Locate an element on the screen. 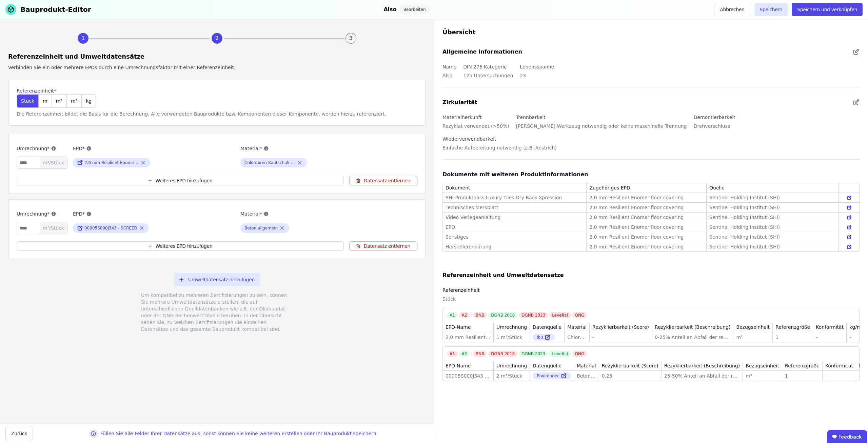  div: Also is located at coordinates (390, 10).